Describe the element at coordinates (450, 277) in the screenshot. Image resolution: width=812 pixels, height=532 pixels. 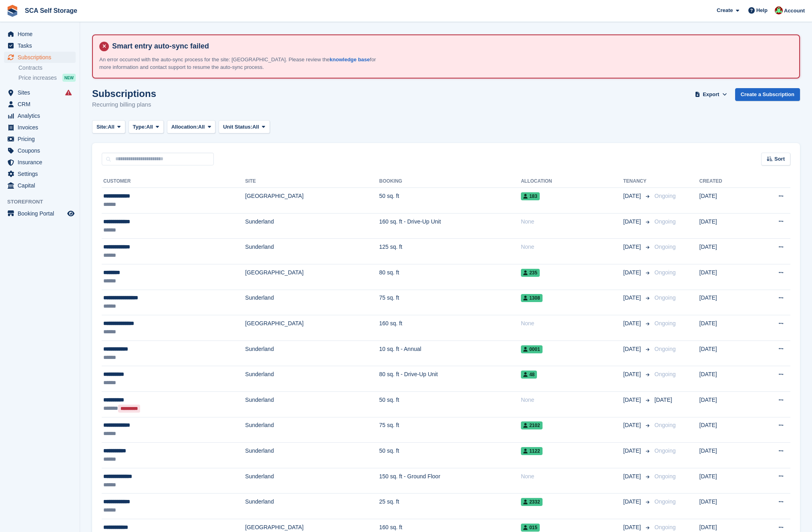
I see `td: 80 sq. ft` at that location.